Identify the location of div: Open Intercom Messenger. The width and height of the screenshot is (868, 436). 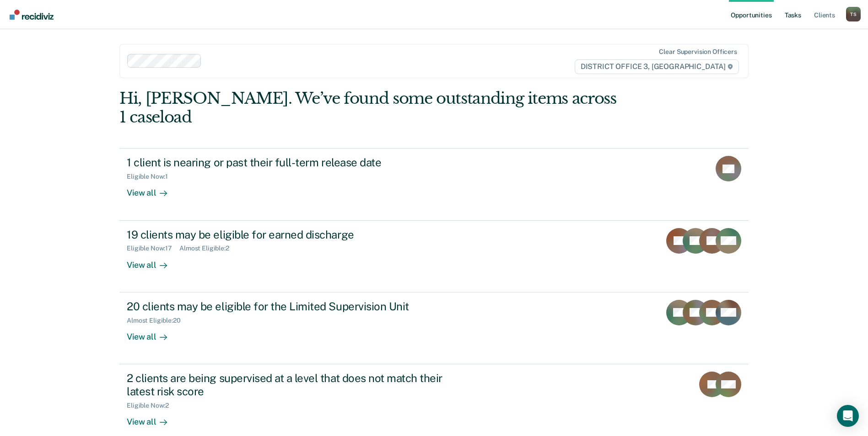
(848, 416).